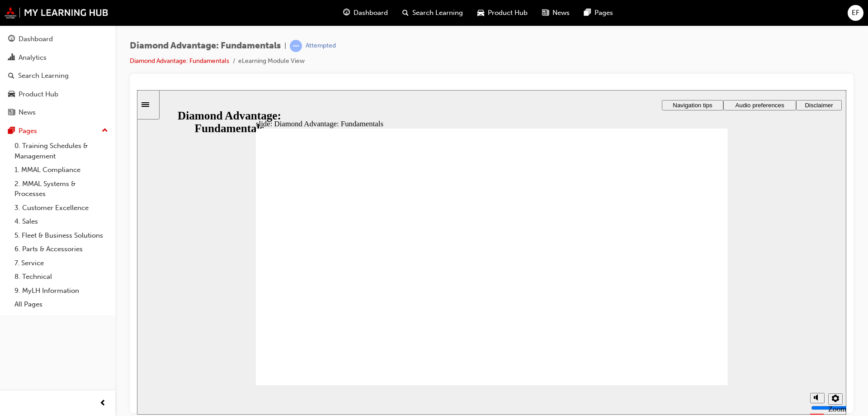  I want to click on div: Attempted, so click(320, 46).